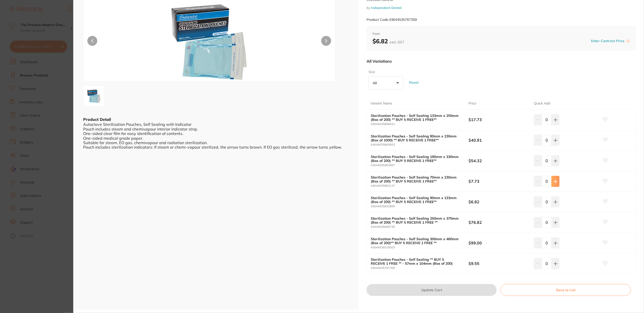 The image size is (644, 313). Describe the element at coordinates (420, 186) in the screenshot. I see `small: 43644535800127` at that location.